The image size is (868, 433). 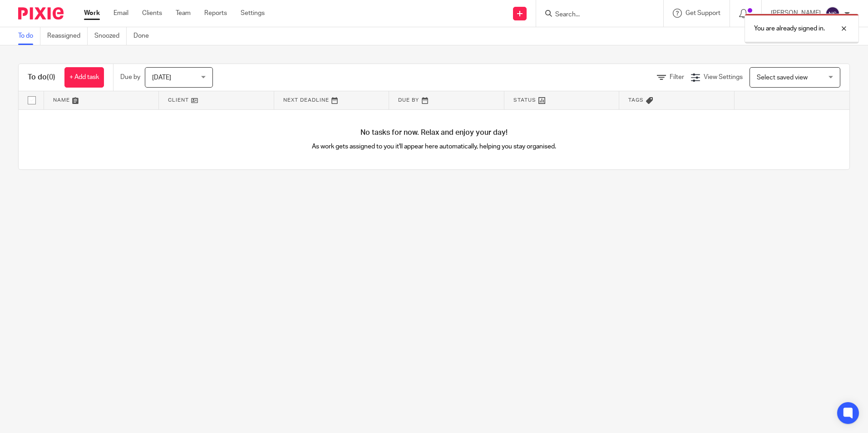 I want to click on span: (0), so click(x=51, y=77).